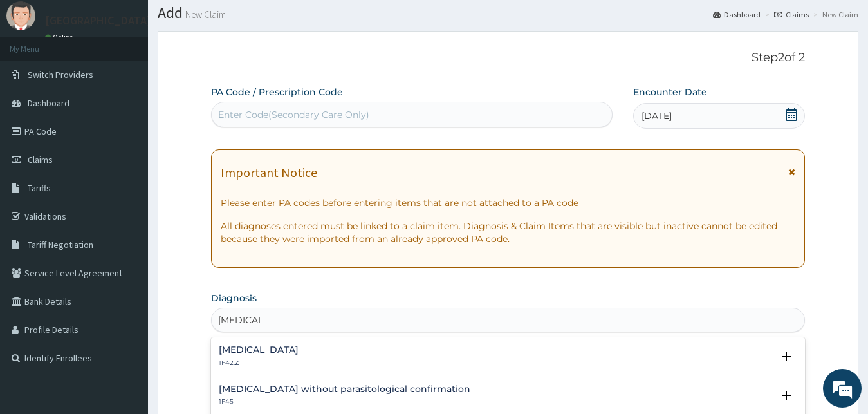  I want to click on h1: Important Notice, so click(269, 173).